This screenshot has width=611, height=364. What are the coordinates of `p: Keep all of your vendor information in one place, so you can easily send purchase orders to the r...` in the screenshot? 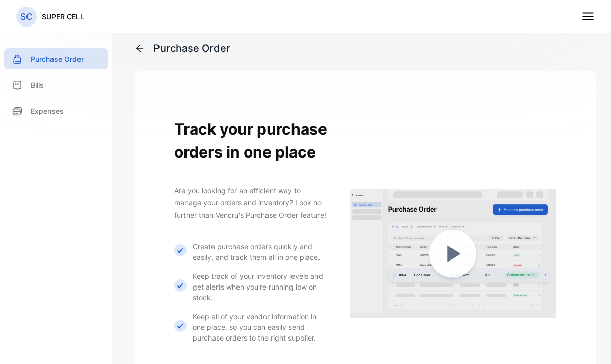 It's located at (261, 326).